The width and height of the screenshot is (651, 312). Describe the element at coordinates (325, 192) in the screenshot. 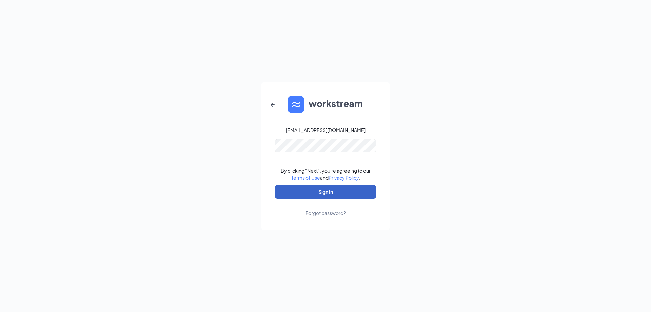

I see `button: Sign In` at that location.